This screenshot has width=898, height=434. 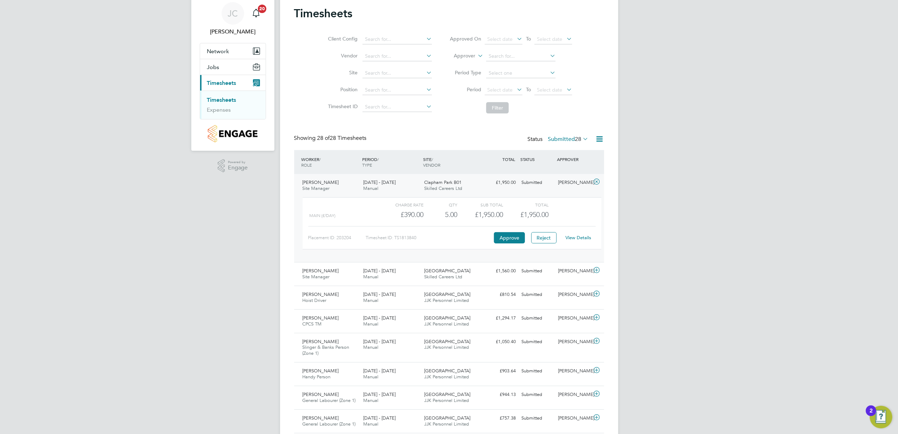 What do you see at coordinates (262, 9) in the screenshot?
I see `span: 20` at bounding box center [262, 9].